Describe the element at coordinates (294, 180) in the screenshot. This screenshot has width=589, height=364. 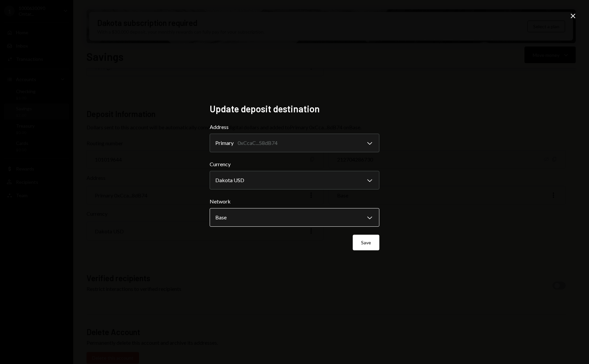
I see `button: Currency` at that location.